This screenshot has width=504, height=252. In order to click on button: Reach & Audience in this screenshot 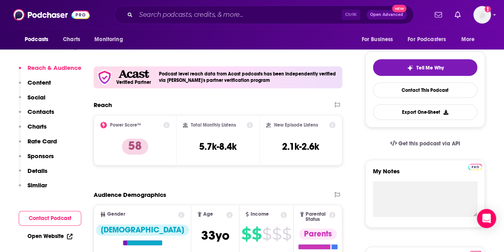, I will do `click(50, 71)`.